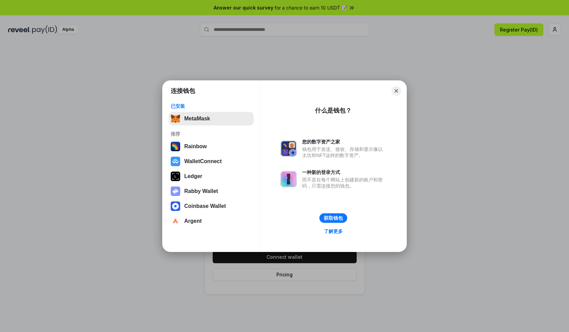 This screenshot has height=332, width=569. I want to click on button: Rainbow, so click(211, 146).